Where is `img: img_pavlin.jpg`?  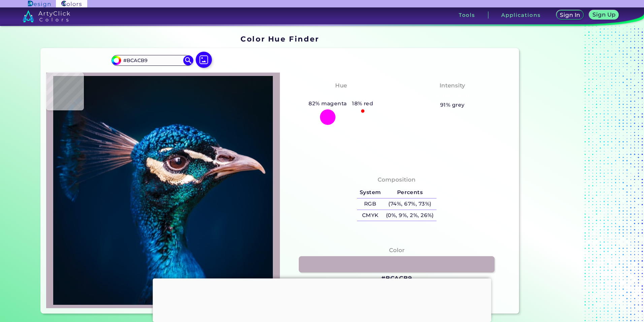 img: img_pavlin.jpg is located at coordinates (163, 191).